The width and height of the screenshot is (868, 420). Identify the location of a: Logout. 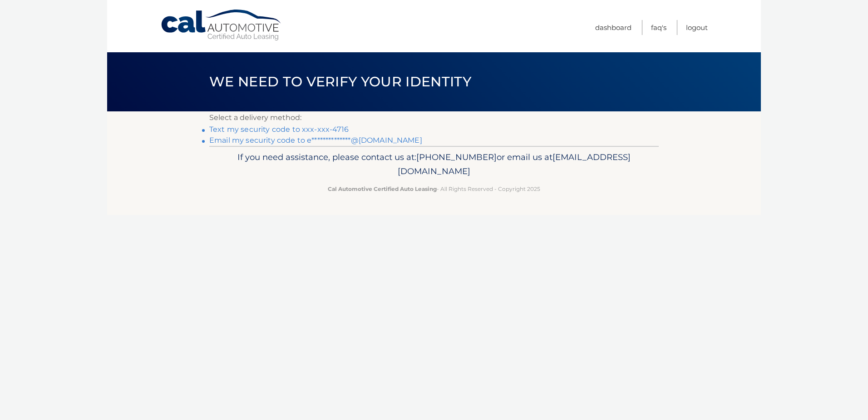
(697, 27).